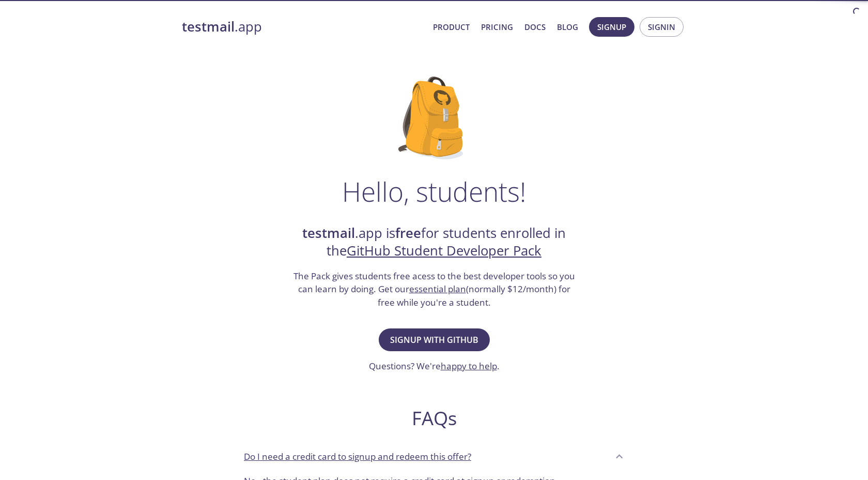  I want to click on button: Signin, so click(661, 27).